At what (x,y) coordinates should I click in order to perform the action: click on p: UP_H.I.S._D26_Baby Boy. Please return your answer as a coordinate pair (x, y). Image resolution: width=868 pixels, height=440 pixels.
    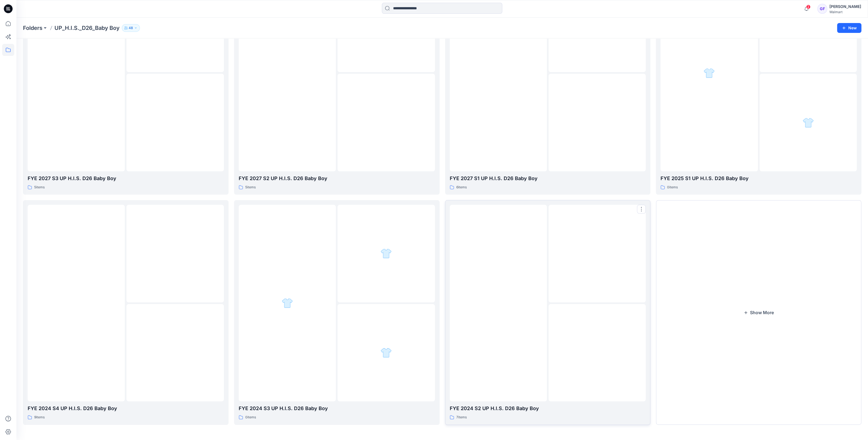
    Looking at the image, I should click on (87, 28).